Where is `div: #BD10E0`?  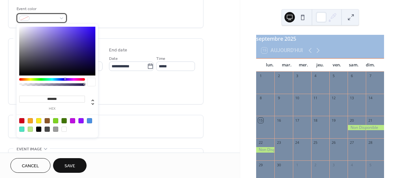
div: #BD10E0 is located at coordinates (73, 121).